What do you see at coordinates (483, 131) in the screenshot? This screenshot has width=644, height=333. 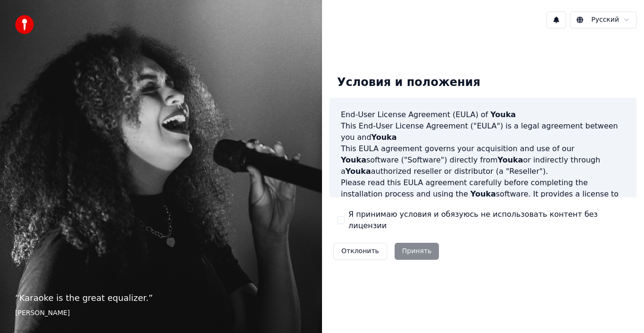 I see `p: This End-User License Agreement ("EULA") is a legal agreement between you and` at bounding box center [483, 131].